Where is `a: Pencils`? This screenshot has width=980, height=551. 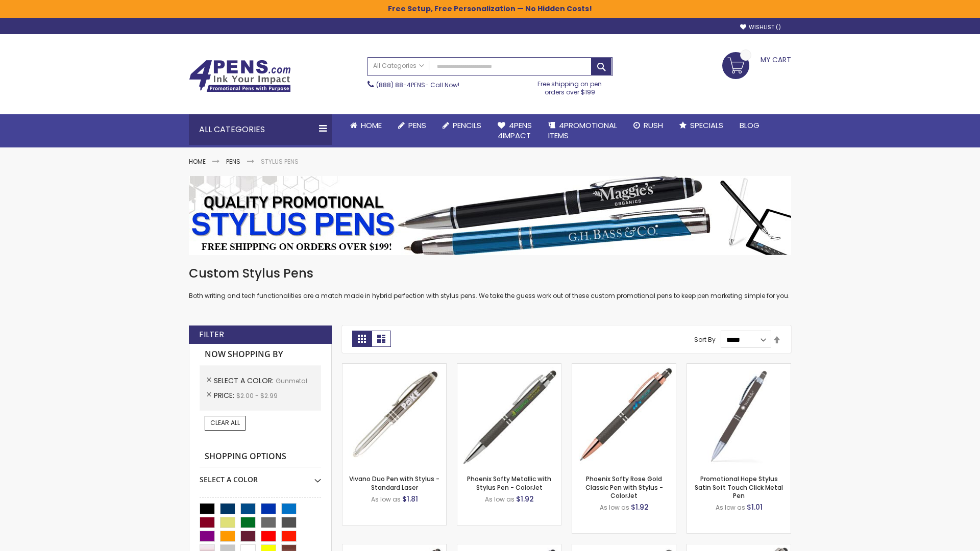
a: Pencils is located at coordinates (462, 126).